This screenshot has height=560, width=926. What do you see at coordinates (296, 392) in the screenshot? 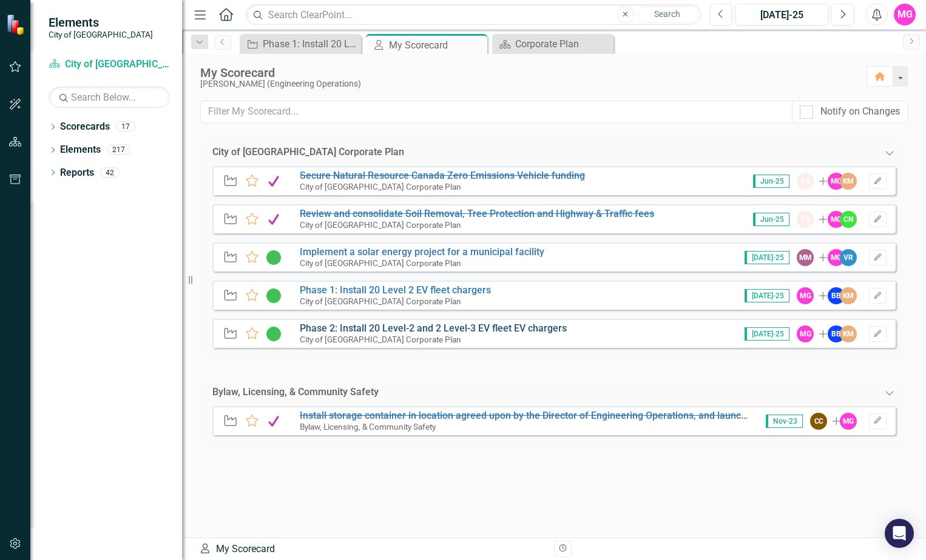
I see `div: Bylaw, Licensing, & Community Safety` at bounding box center [296, 392].